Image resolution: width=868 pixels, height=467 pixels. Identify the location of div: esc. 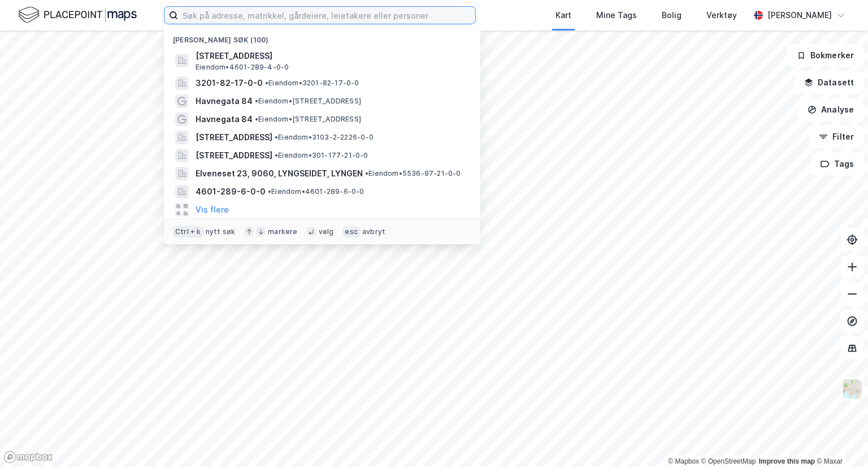
(351, 232).